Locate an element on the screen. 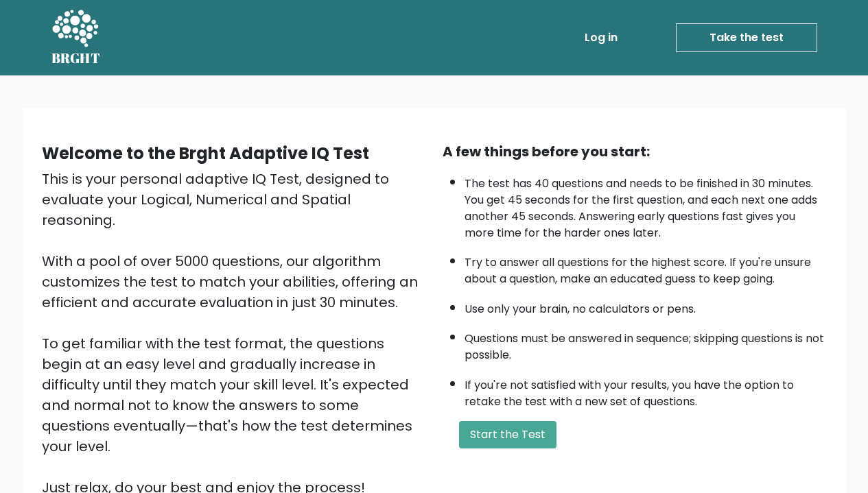  button: Start the Test is located at coordinates (507, 435).